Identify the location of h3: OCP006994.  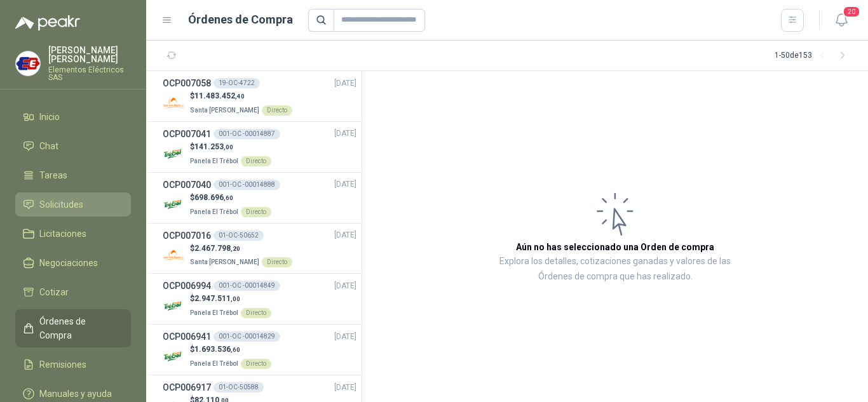
(187, 286).